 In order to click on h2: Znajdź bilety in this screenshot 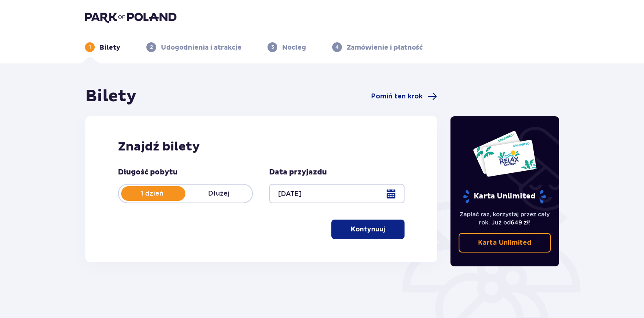, I will do `click(261, 147)`.